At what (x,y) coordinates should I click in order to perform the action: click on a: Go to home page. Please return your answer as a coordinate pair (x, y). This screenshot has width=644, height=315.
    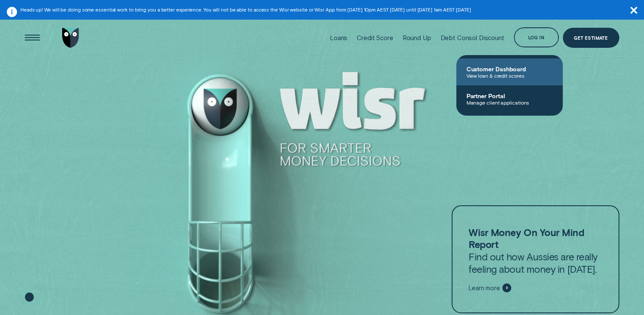
    Looking at the image, I should click on (71, 38).